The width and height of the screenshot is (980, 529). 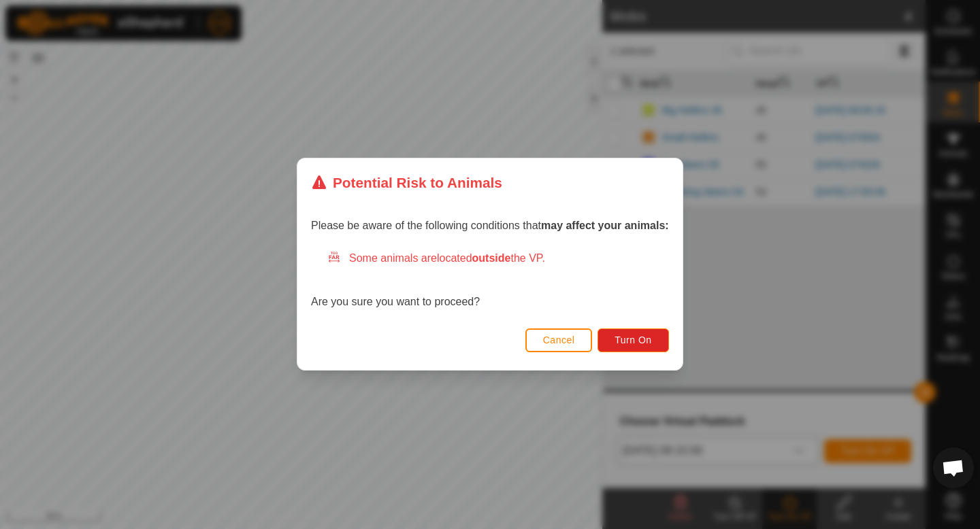 What do you see at coordinates (953, 468) in the screenshot?
I see `div: Open chat` at bounding box center [953, 468].